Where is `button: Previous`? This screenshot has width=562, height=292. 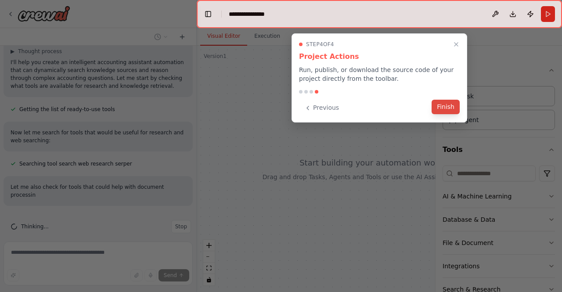
button: Previous is located at coordinates (322, 108).